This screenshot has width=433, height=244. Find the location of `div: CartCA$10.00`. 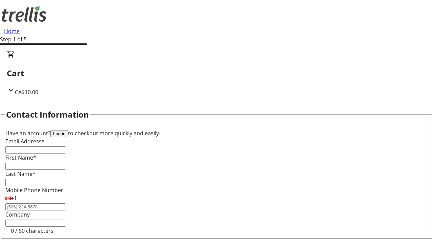

div: CartCA$10.00 is located at coordinates (217, 73).